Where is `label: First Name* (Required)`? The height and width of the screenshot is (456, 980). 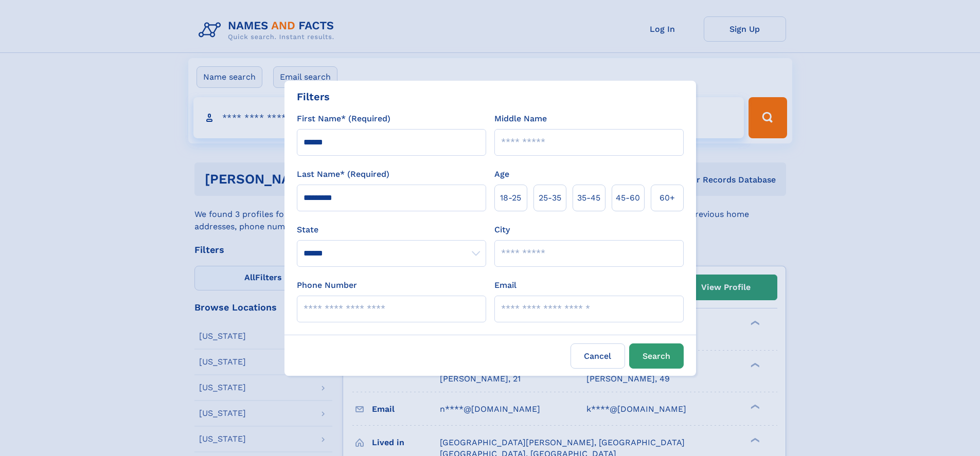
label: First Name* (Required) is located at coordinates (343, 119).